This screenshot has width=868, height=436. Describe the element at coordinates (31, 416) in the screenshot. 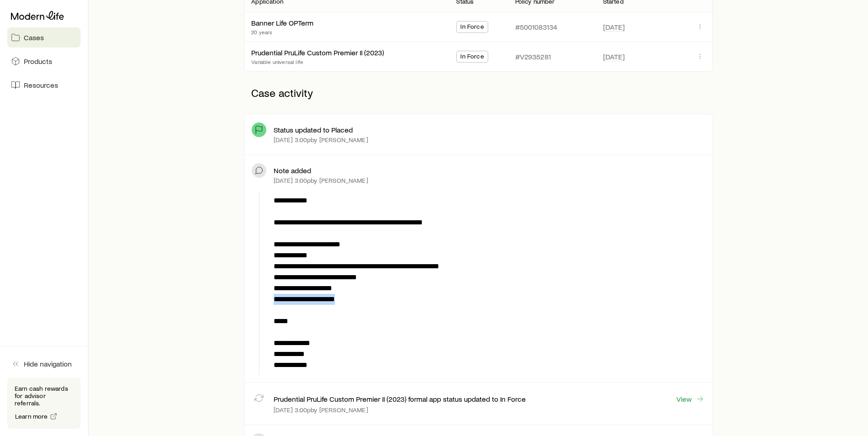

I see `span: Learn more` at that location.